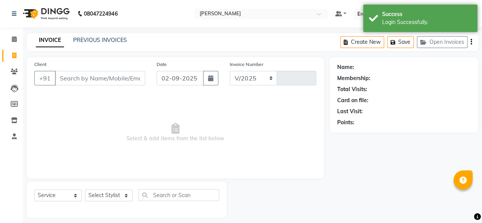 The height and width of the screenshot is (223, 482). I want to click on div: Points:, so click(346, 122).